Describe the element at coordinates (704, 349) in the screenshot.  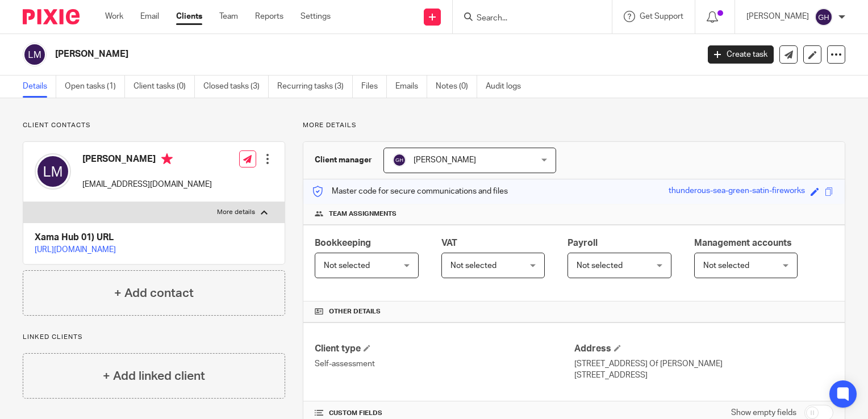
I see `h4: Address` at that location.